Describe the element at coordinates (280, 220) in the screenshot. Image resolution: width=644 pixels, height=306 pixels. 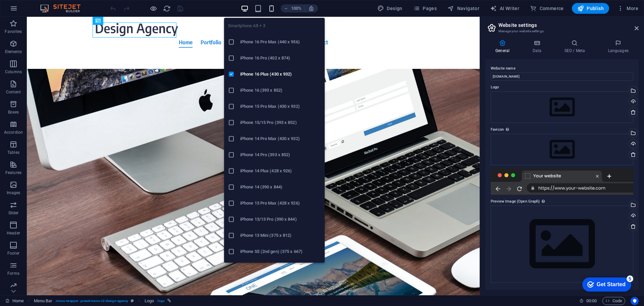
I see `h6: iPhone 13/13 Pro (390 x 844)` at that location.